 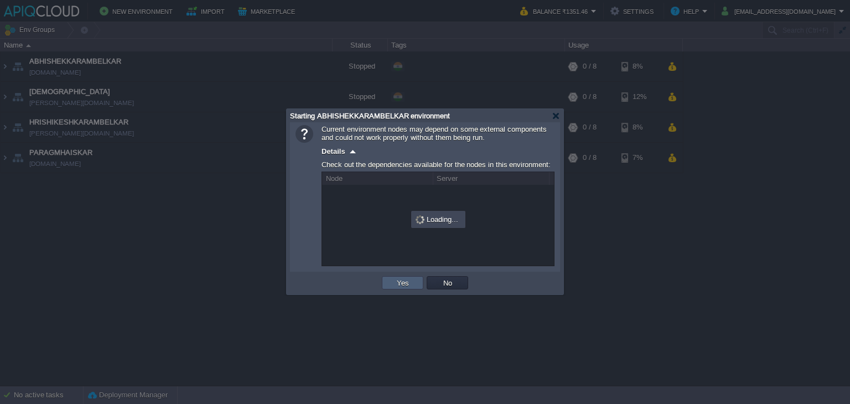 What do you see at coordinates (448, 283) in the screenshot?
I see `button: No` at bounding box center [448, 283].